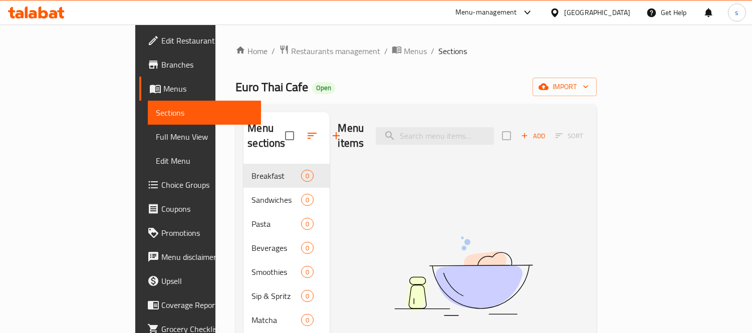  What do you see at coordinates (287, 248) in the screenshot?
I see `div: Beverages0` at bounding box center [287, 248].